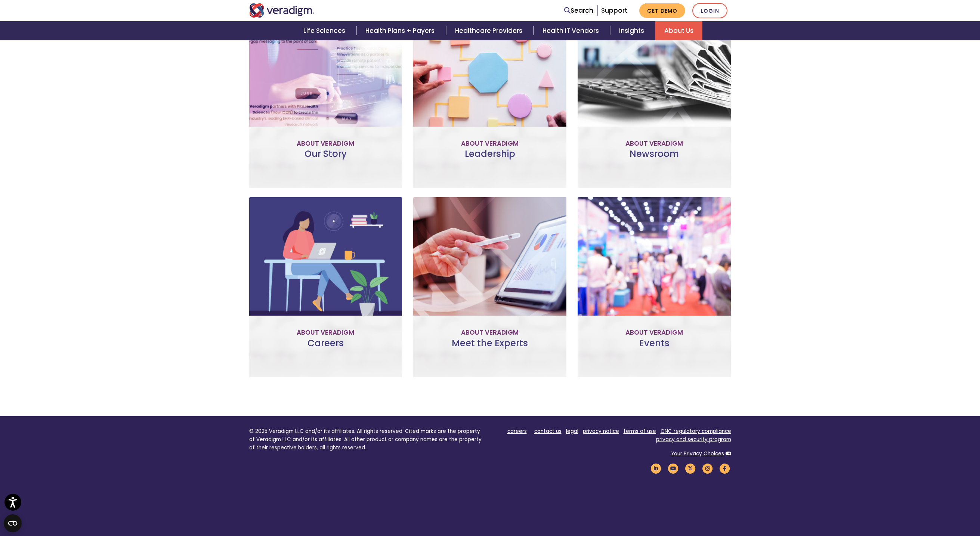  I want to click on a: About Us, so click(679, 31).